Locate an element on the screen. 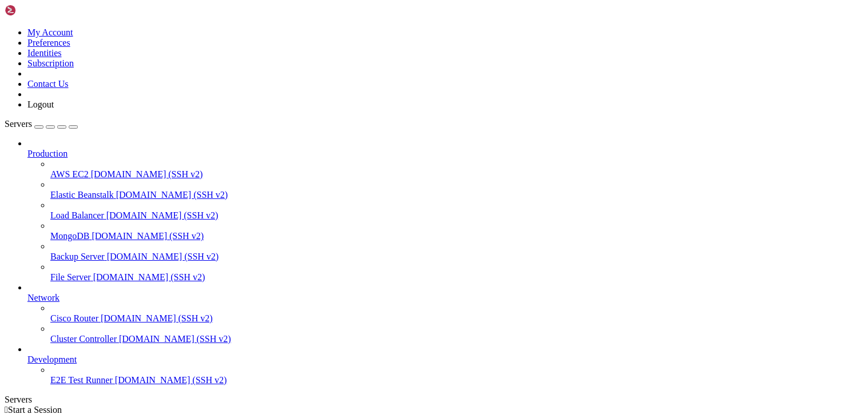 The height and width of the screenshot is (418, 868). span: Elastic Beanstalk is located at coordinates (82, 195).